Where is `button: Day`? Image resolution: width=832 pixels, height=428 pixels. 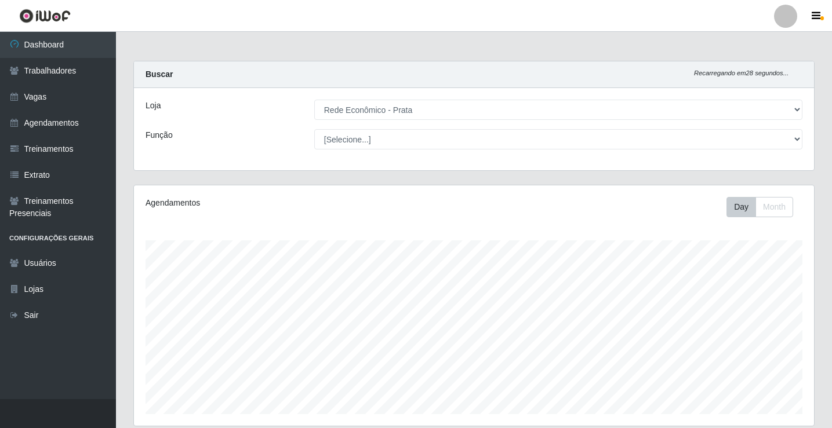 button: Day is located at coordinates (741, 207).